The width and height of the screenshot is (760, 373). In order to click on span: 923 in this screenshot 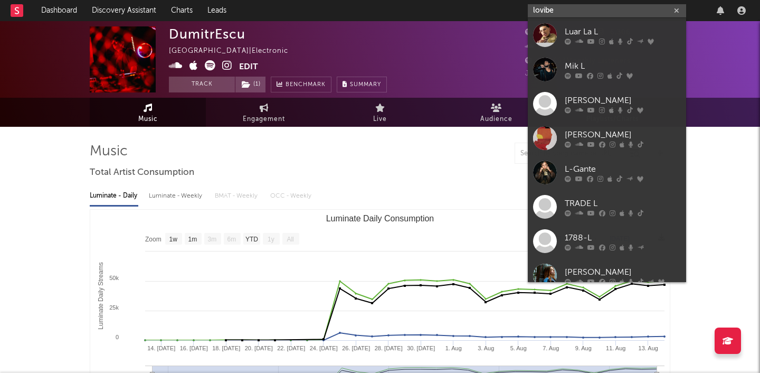, I will do `click(538, 32)`.